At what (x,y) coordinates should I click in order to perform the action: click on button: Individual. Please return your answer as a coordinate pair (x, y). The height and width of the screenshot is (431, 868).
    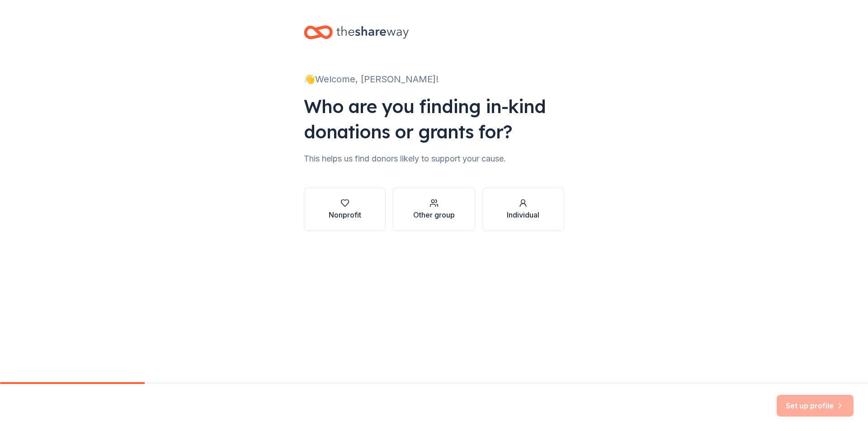
    Looking at the image, I should click on (523, 210).